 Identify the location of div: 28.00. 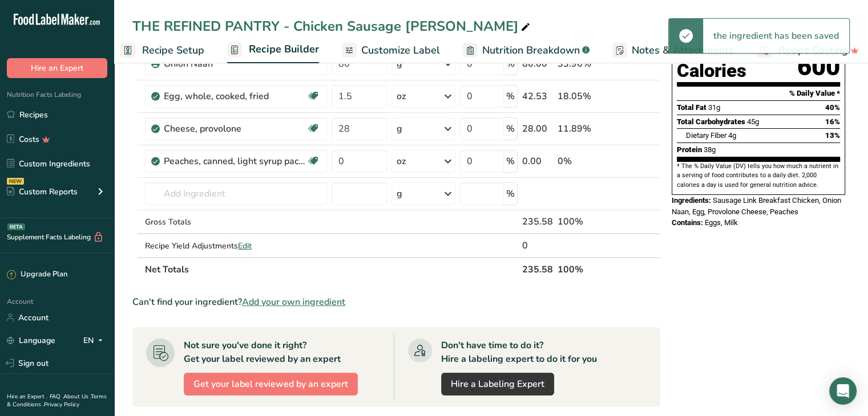
(538, 129).